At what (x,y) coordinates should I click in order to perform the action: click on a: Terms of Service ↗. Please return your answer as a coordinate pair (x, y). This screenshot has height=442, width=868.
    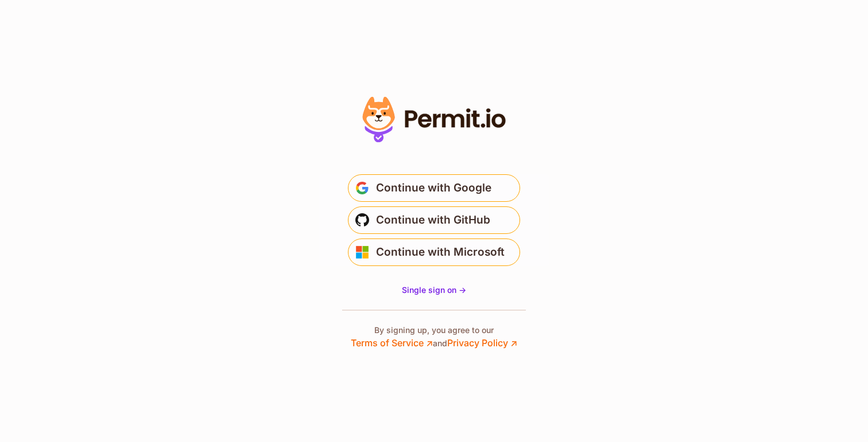
    Looking at the image, I should click on (391, 343).